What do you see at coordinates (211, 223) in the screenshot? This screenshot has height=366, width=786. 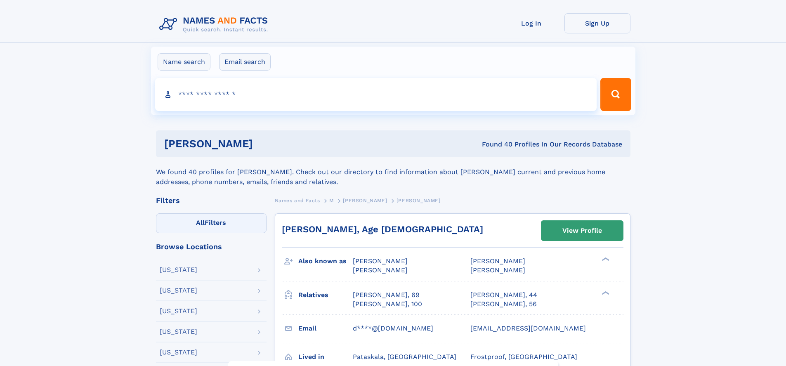 I see `label: Filters` at bounding box center [211, 223].